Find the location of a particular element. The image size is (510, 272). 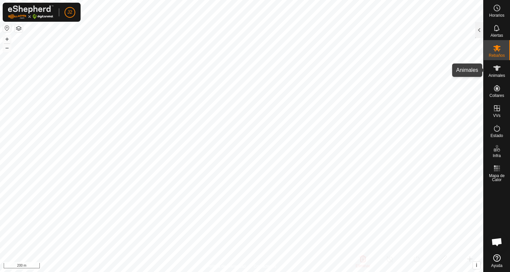

span: Rebaños is located at coordinates (497, 56).